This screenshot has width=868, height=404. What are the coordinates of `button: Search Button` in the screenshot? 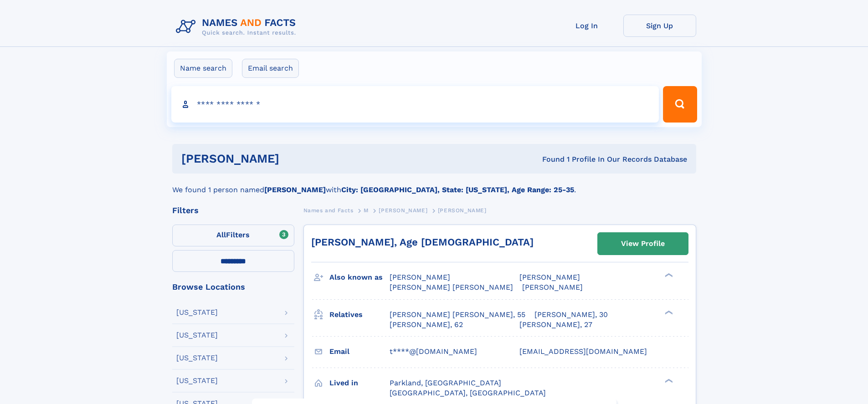 It's located at (679, 105).